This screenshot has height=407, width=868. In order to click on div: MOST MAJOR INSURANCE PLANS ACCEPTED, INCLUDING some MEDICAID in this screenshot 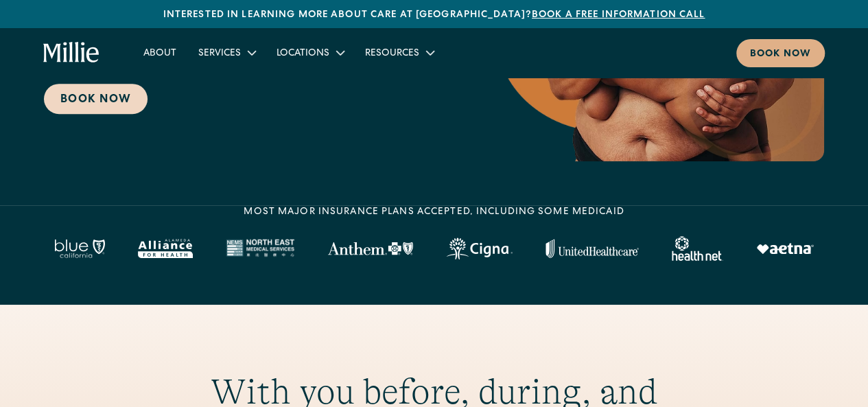, I will do `click(434, 212)`.